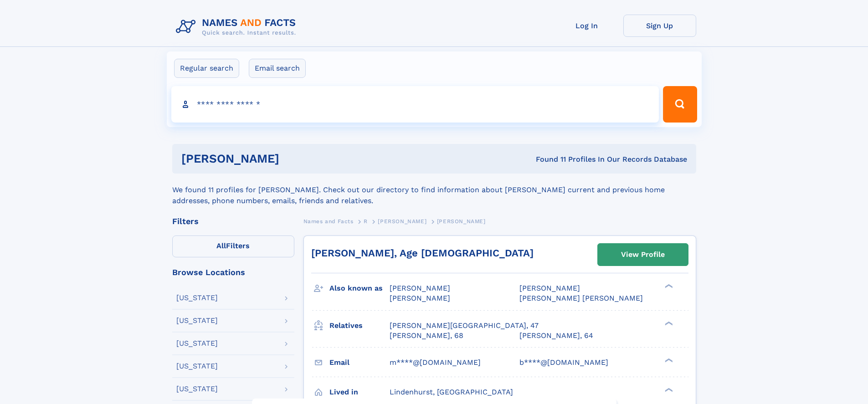 The height and width of the screenshot is (404, 868). What do you see at coordinates (206, 68) in the screenshot?
I see `label: Regular search` at bounding box center [206, 68].